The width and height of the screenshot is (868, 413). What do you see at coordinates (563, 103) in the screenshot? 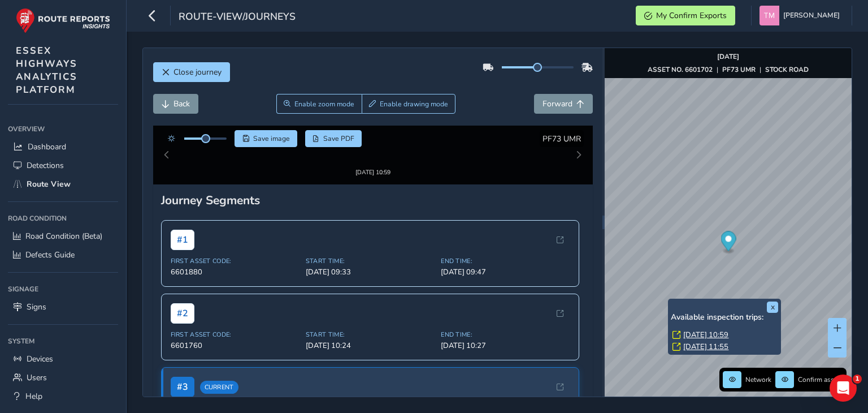
I see `button: Forward` at bounding box center [563, 103].